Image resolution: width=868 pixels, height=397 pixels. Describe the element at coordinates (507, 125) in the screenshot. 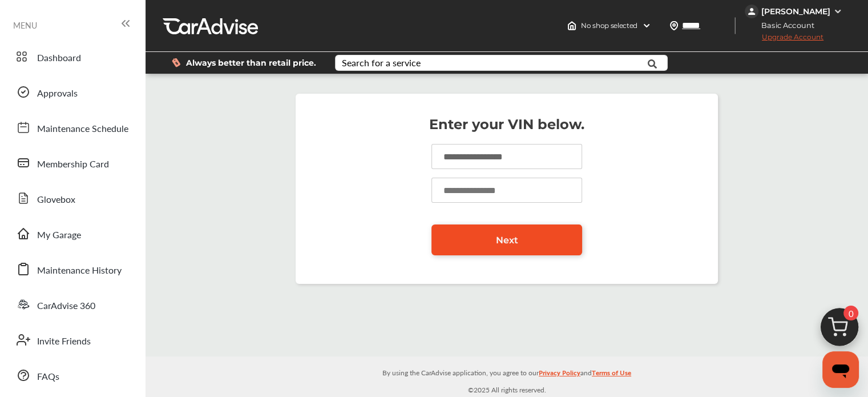

I see `p: Enter your VIN below.` at that location.